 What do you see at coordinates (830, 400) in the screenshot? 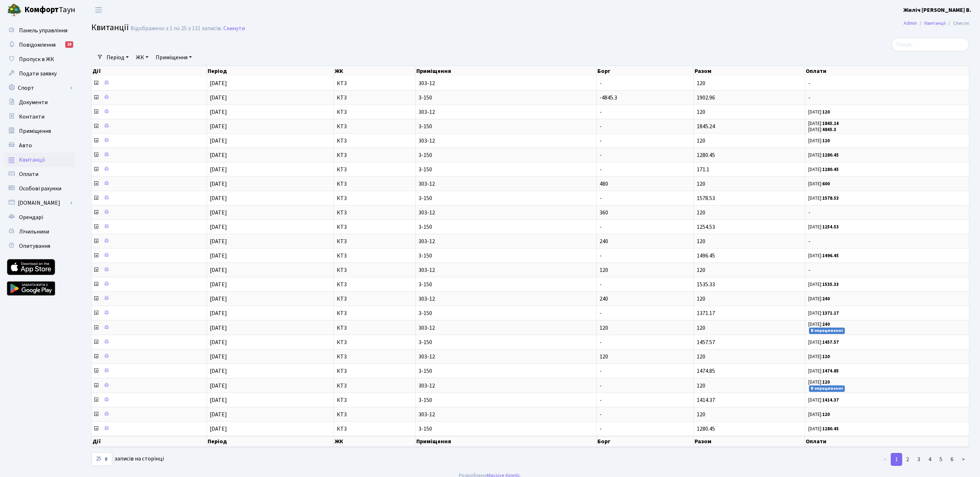
I see `b: 1414.37` at bounding box center [830, 400].